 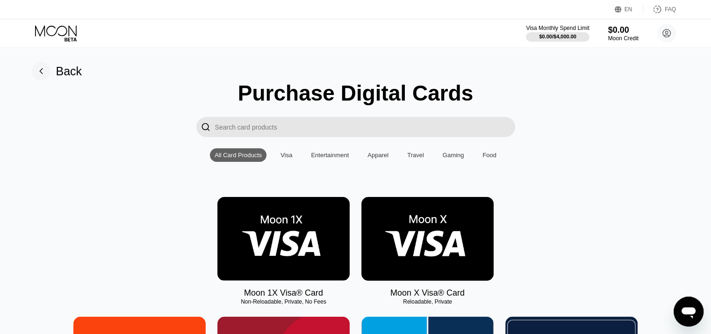 I want to click on input: Search card products, so click(x=365, y=127).